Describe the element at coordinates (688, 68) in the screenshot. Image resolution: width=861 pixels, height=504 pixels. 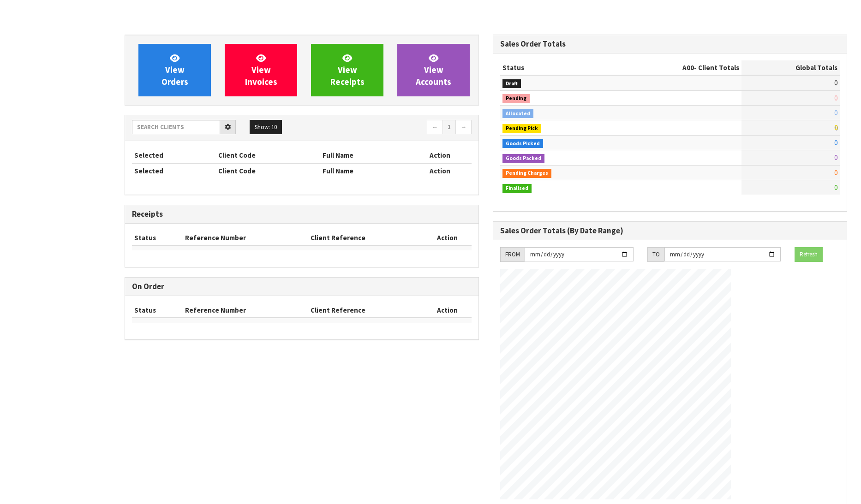
I see `span: A00` at that location.